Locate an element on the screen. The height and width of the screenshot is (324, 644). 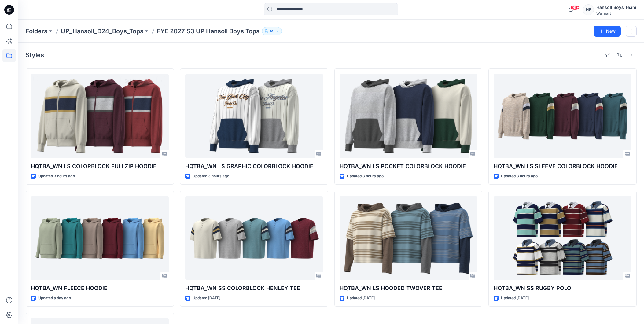
button: New is located at coordinates (607, 31).